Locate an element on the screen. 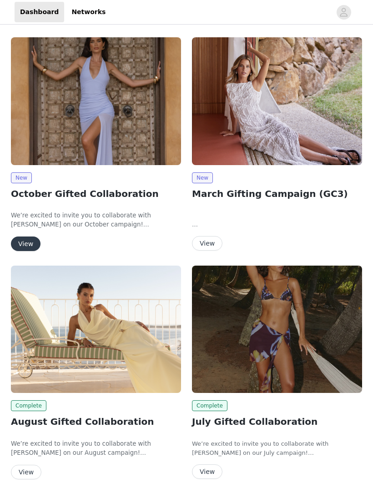 The image size is (373, 488). a: Dashboard is located at coordinates (39, 12).